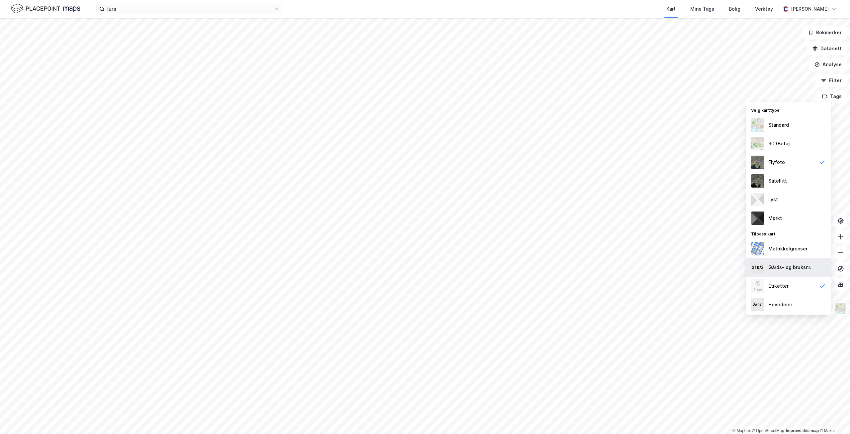 This screenshot has width=850, height=434. I want to click on div: Tilpass kart, so click(789, 233).